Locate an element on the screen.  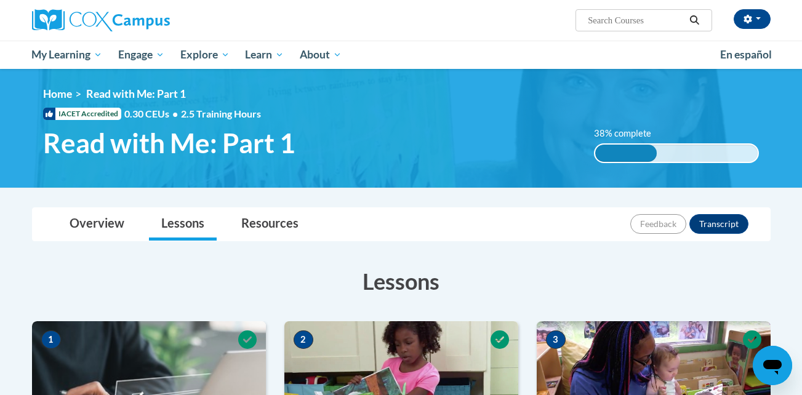
a: Engage is located at coordinates (141, 55).